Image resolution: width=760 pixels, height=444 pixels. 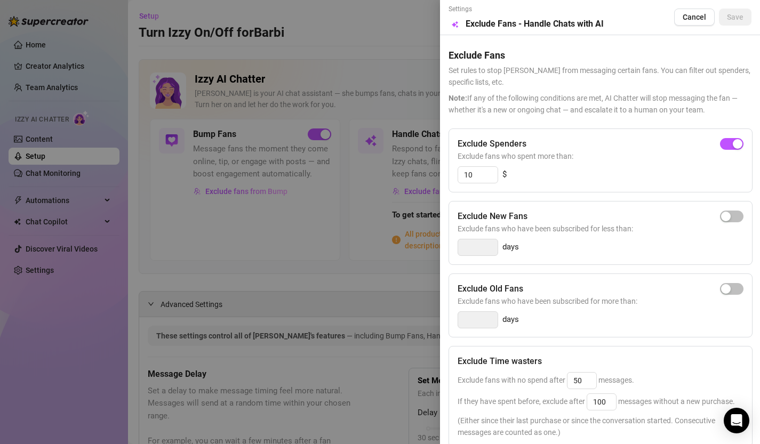 I want to click on span: Cancel, so click(x=695, y=17).